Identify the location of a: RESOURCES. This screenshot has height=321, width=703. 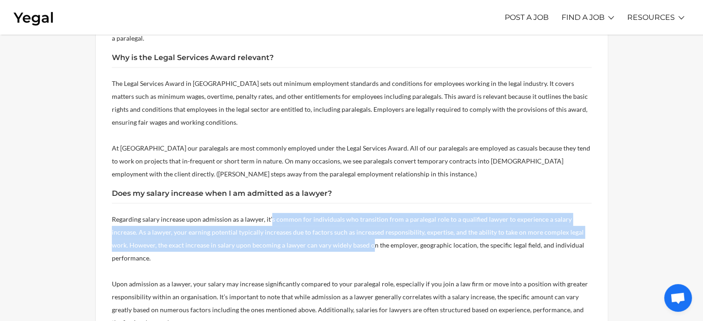
(651, 17).